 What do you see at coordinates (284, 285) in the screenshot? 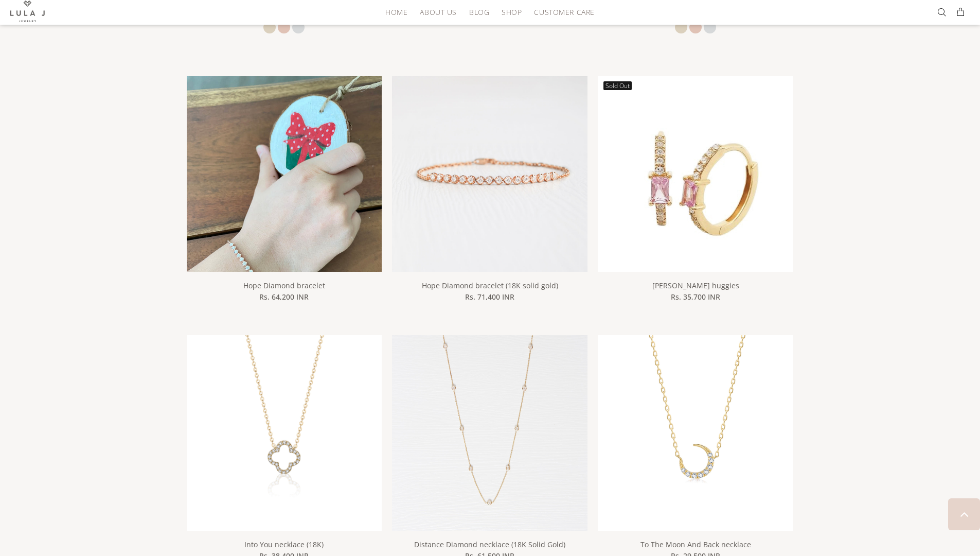
I see `a: Hope Diamond bracelet` at bounding box center [284, 285].